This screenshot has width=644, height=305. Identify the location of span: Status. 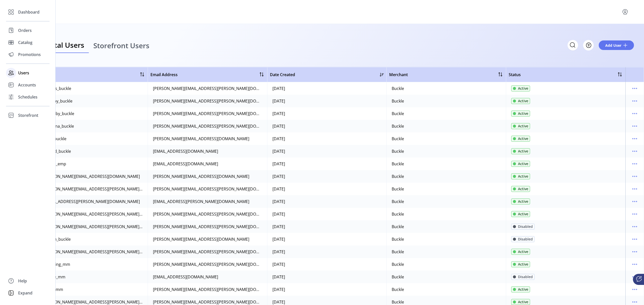
(515, 74).